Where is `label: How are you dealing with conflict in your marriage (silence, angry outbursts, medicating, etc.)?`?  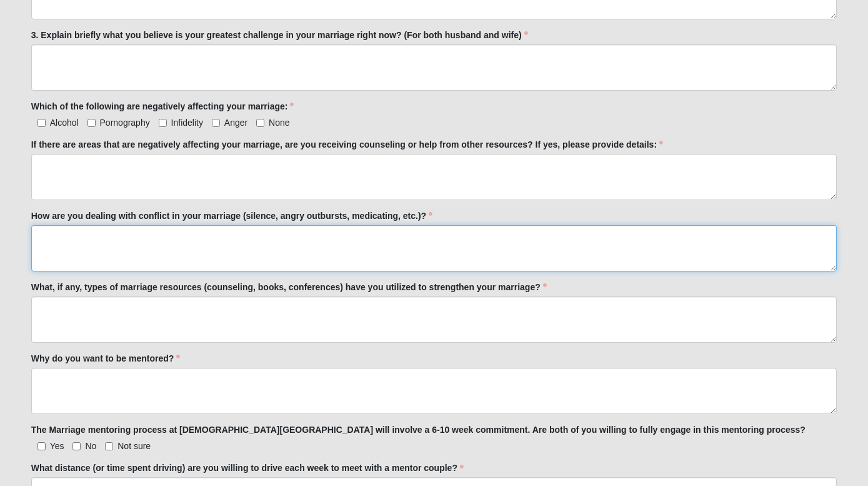 label: How are you dealing with conflict in your marriage (silence, angry outbursts, medicating, etc.)? is located at coordinates (232, 215).